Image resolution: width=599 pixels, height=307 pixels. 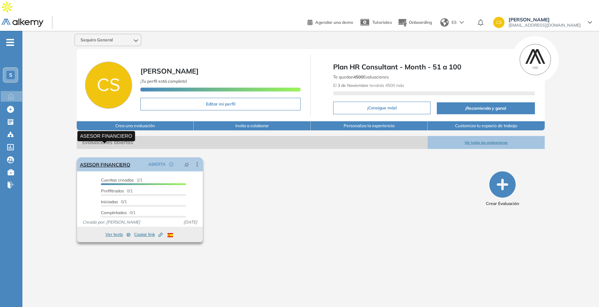 I want to click on span: Evaluaciones abiertas, so click(x=252, y=142).